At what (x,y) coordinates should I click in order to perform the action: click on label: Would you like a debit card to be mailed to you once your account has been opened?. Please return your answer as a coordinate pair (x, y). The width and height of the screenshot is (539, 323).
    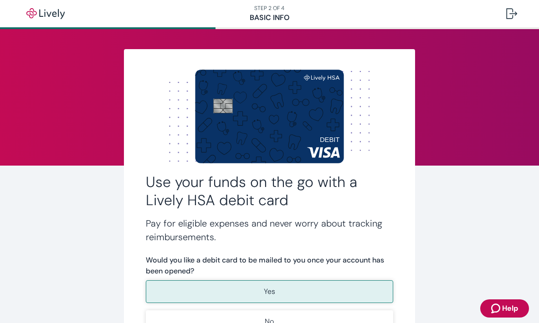
    Looking at the image, I should click on (270, 266).